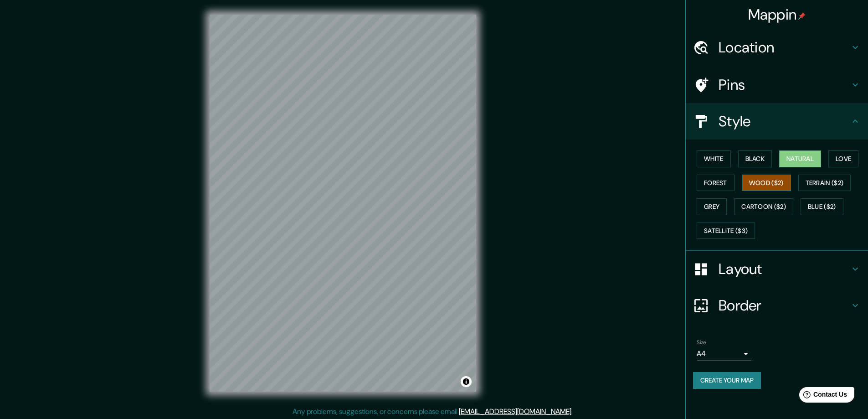 This screenshot has width=868, height=419. What do you see at coordinates (777, 47) in the screenshot?
I see `div: Location` at bounding box center [777, 47].